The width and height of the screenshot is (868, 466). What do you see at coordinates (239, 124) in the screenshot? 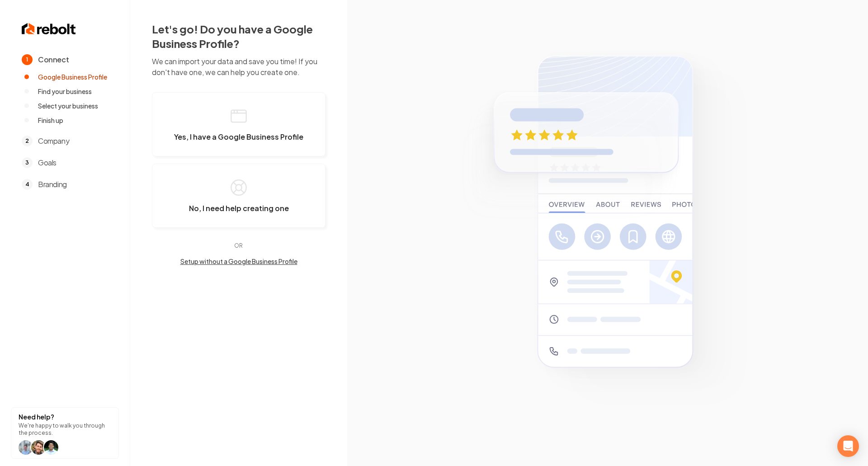
I see `button: Yes, I have a Google Business Profile` at bounding box center [239, 124].